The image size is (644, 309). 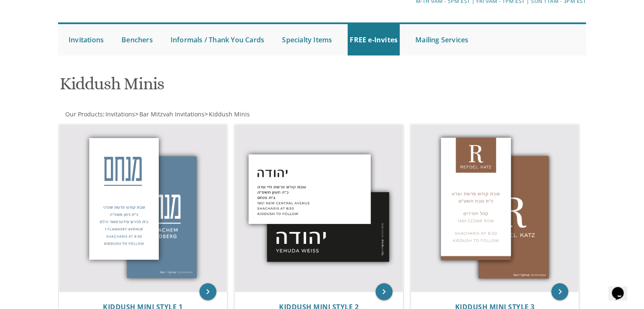 What do you see at coordinates (83, 114) in the screenshot?
I see `a: Our Products` at bounding box center [83, 114].